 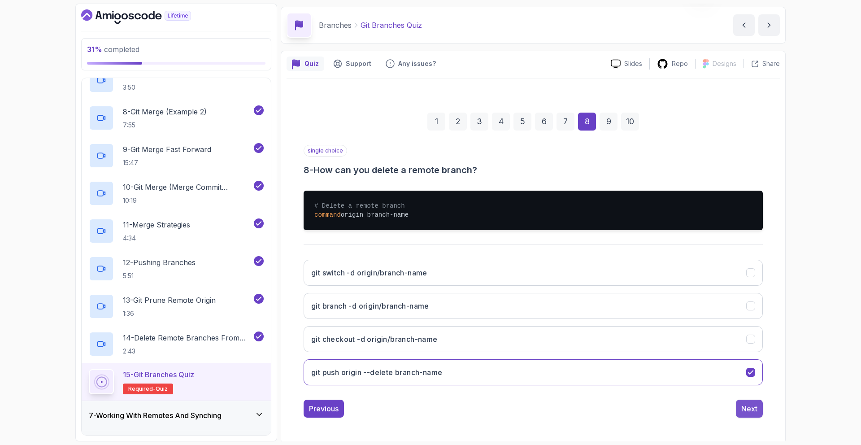 What do you see at coordinates (544, 122) in the screenshot?
I see `div: 6` at bounding box center [544, 122].